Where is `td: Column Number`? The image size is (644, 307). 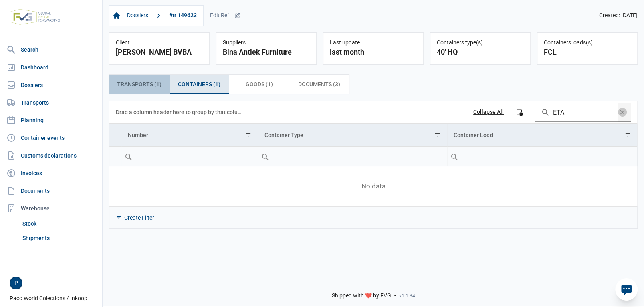 td: Column Number is located at coordinates (190, 135).